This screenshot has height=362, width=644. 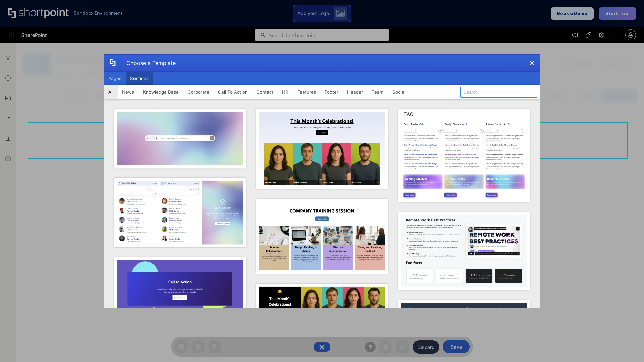 What do you see at coordinates (627, 346) in the screenshot?
I see `div: Chat Widget` at bounding box center [627, 346].